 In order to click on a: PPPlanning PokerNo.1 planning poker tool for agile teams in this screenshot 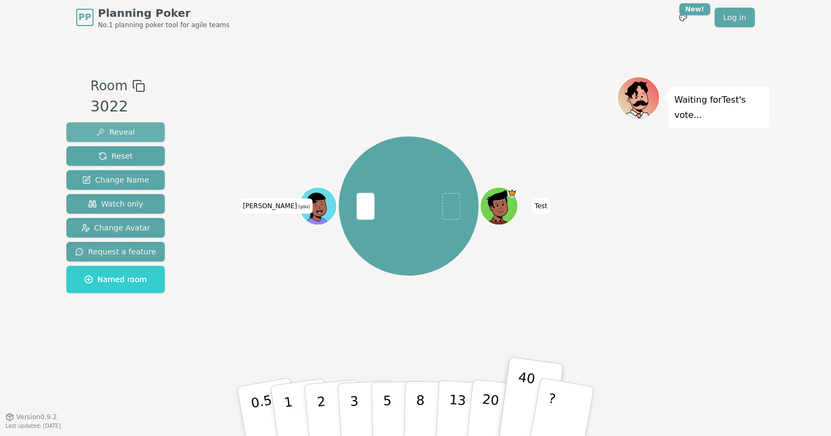, I will do `click(153, 17)`.